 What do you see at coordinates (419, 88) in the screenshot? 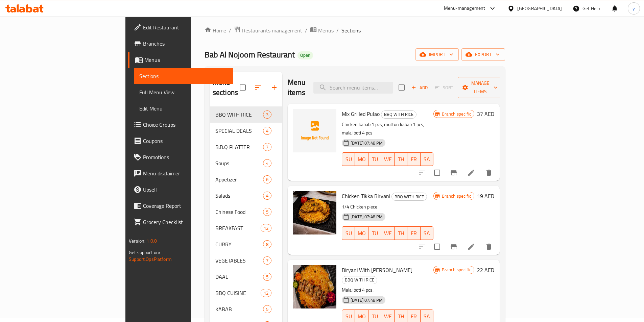
I see `span: Add item` at bounding box center [419, 88].